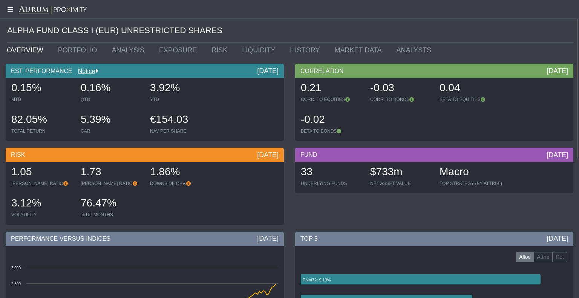 The width and height of the screenshot is (579, 298). I want to click on div: BETA TO EQUITIES, so click(471, 100).